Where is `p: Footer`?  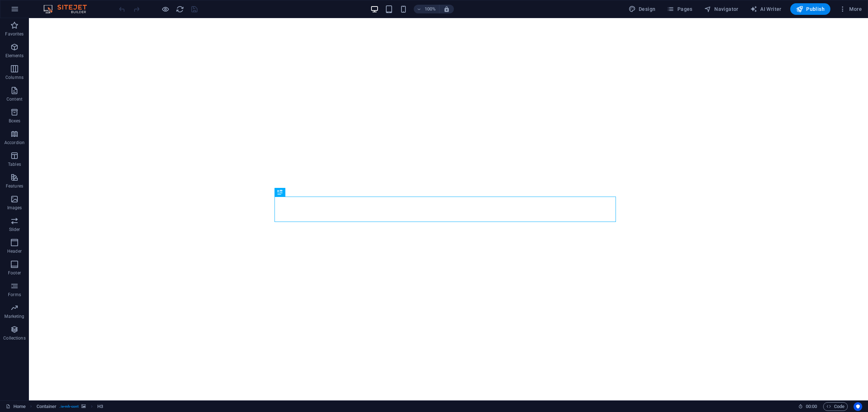
p: Footer is located at coordinates (14, 273).